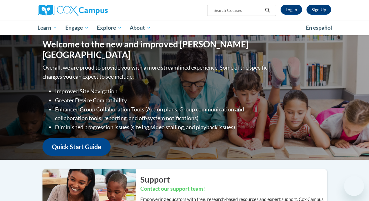 The image size is (369, 201). Describe the element at coordinates (291, 10) in the screenshot. I see `a: Log In` at that location.